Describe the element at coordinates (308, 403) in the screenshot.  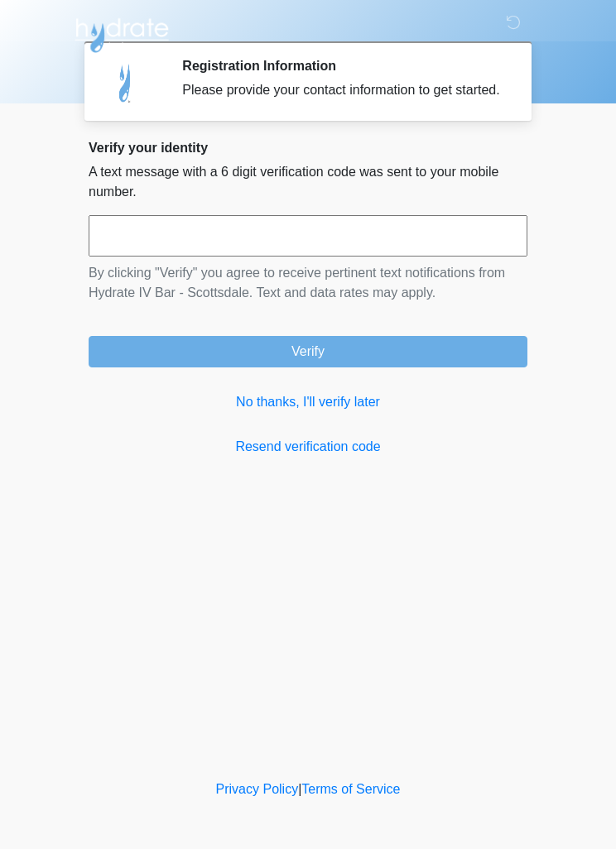
I see `a: No thanks, I'll verify later` at that location.